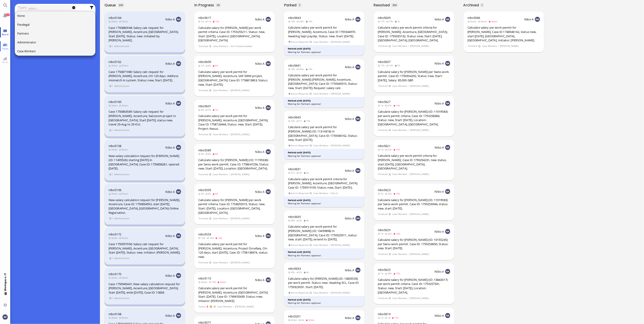 The image size is (644, 324). What do you see at coordinates (292, 172) in the screenshot?
I see `span: 21h` at bounding box center [292, 172].